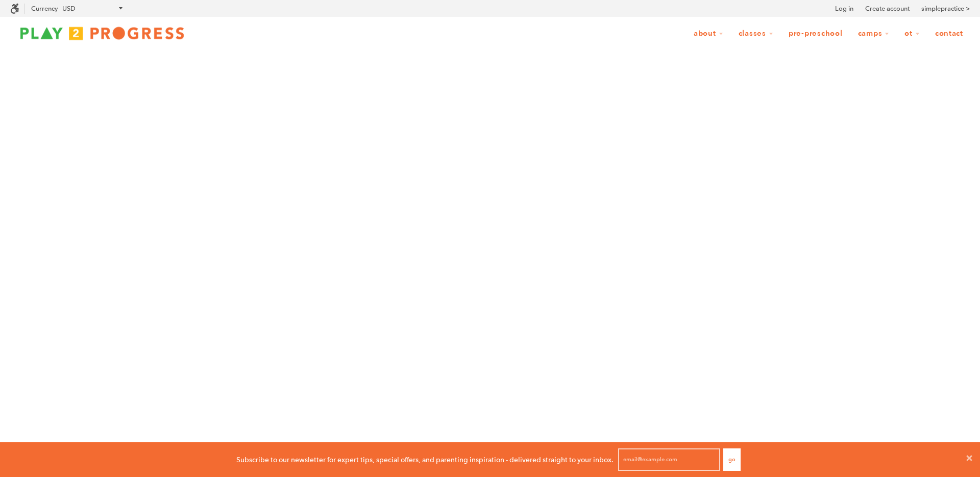 This screenshot has width=980, height=477. What do you see at coordinates (425, 460) in the screenshot?
I see `p: Subscribe to our newsletter for expert tips, special offers, and parenting inspiration - delivere...` at bounding box center [425, 460].